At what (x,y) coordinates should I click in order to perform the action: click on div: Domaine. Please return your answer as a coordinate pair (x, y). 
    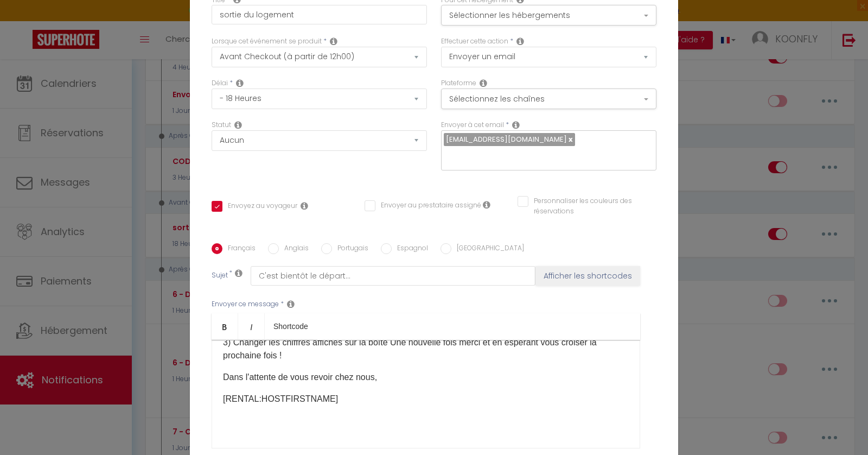
    Looking at the image, I should click on (69, 67).